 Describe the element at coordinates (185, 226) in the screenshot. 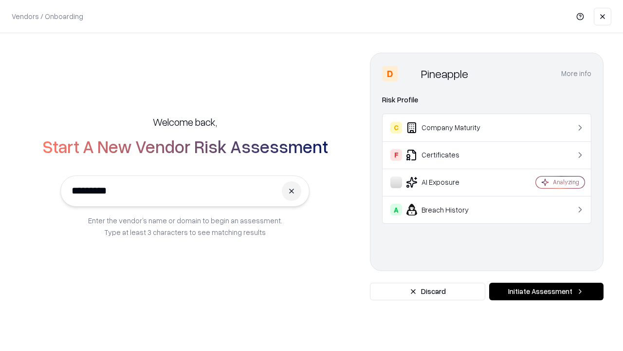

I see `p: Enter the vendor’s name or domain to begin an assessment. Type at least 3 characters to see match...` at that location.